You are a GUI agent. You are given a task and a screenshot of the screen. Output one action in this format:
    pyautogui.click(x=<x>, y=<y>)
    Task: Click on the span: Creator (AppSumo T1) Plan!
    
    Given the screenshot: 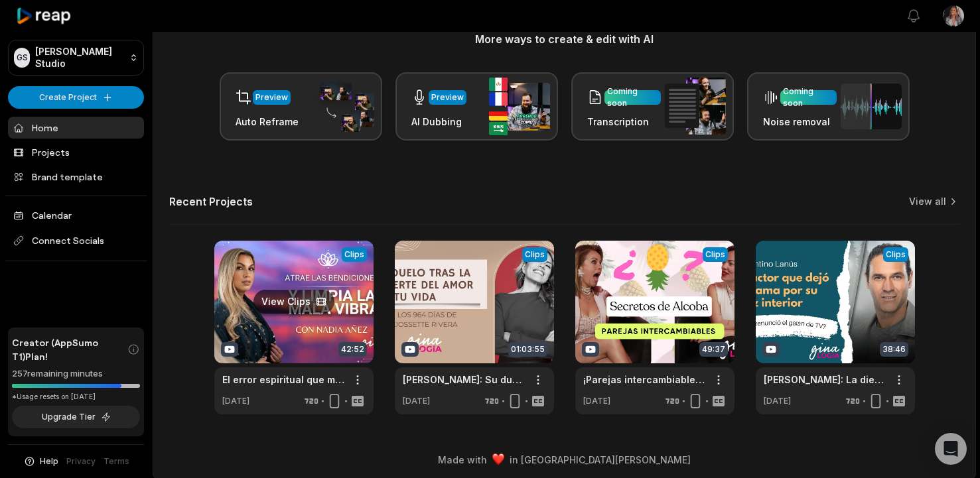 What is the action you would take?
    pyautogui.click(x=70, y=349)
    